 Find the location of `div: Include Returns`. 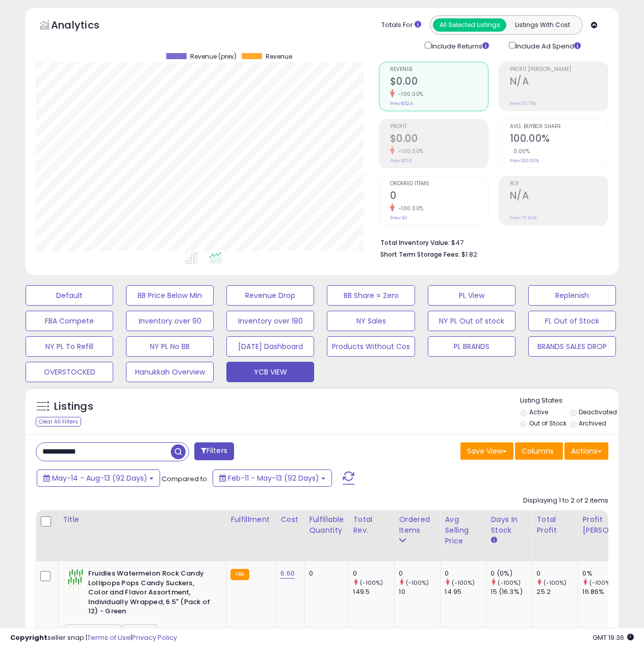

div: Include Returns is located at coordinates (459, 46).